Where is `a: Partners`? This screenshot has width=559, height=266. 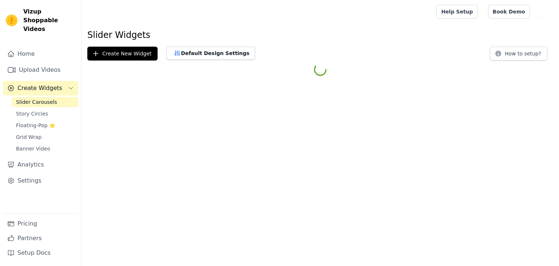 a: Partners is located at coordinates (40, 238).